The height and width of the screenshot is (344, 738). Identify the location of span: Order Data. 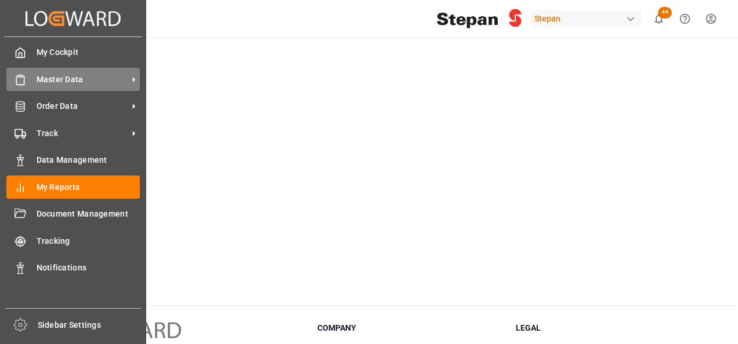
(82, 106).